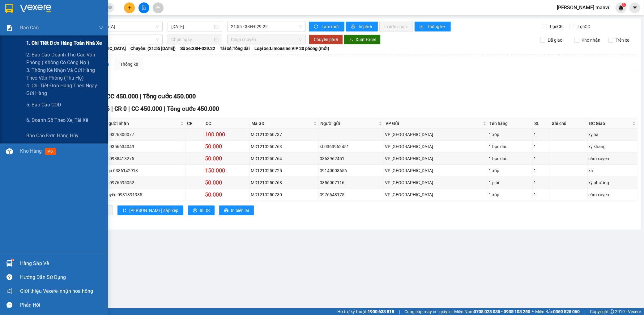 This screenshot has width=644, height=315. I want to click on input: Chọn ngày, so click(192, 40).